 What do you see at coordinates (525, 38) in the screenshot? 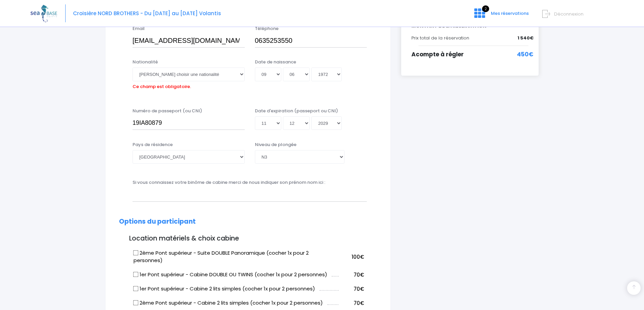
I see `span: 1 540€` at bounding box center [525, 38].